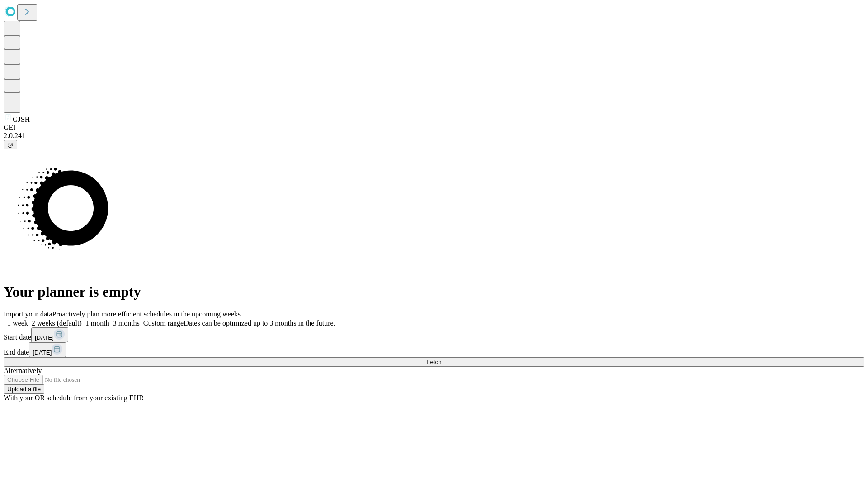 This screenshot has width=868, height=489. I want to click on span: Alternatively, so click(23, 370).